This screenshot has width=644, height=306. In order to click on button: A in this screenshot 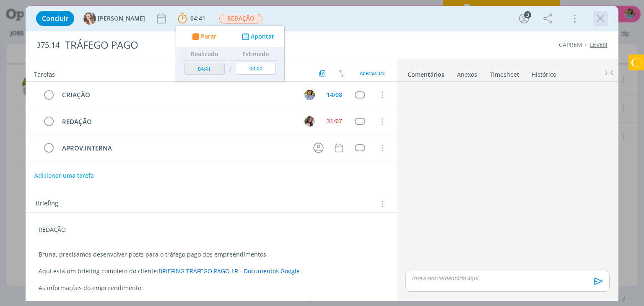, I will do `click(310, 95)`.